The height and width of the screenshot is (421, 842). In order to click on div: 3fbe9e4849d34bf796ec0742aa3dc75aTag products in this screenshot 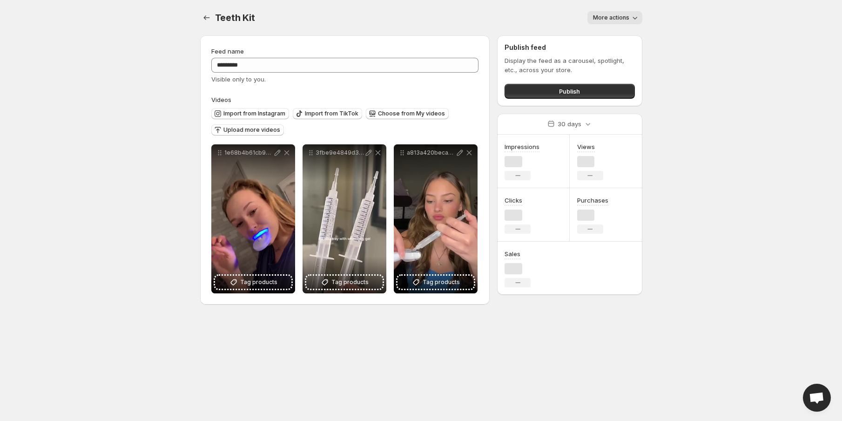, I will do `click(344, 219)`.